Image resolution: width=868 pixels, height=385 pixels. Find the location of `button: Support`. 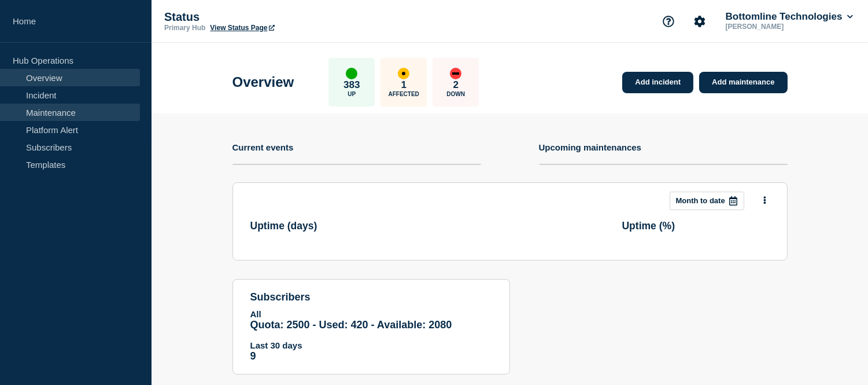

button: Support is located at coordinates (668, 21).